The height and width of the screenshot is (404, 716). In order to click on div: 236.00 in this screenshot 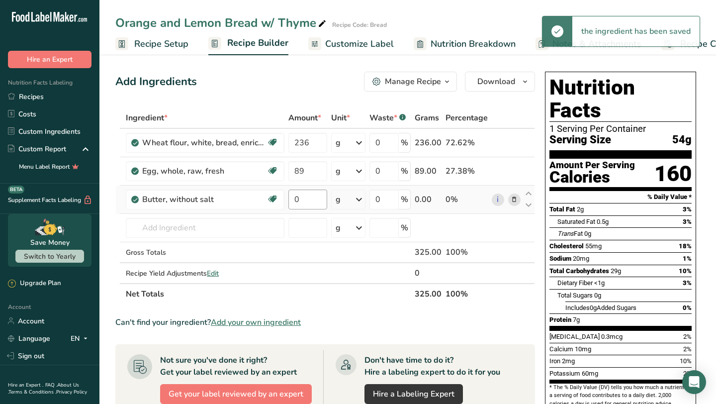, I will do `click(428, 143)`.